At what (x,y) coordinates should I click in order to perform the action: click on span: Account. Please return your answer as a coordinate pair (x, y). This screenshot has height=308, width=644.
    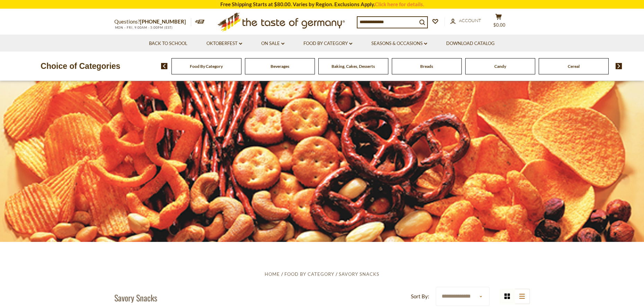
    Looking at the image, I should click on (470, 20).